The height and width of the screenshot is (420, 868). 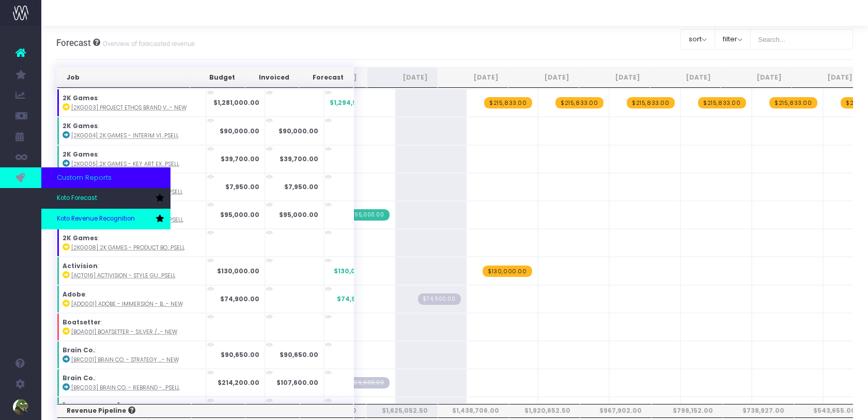 I want to click on span: Koto Revenue Recognition, so click(x=95, y=219).